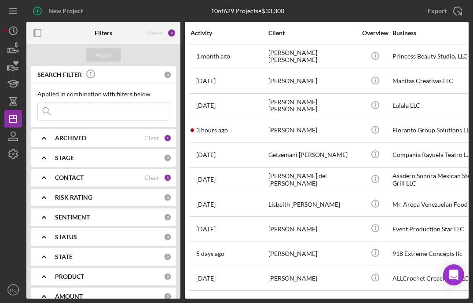  What do you see at coordinates (453, 275) in the screenshot?
I see `div: Open Intercom Messenger` at bounding box center [453, 275].